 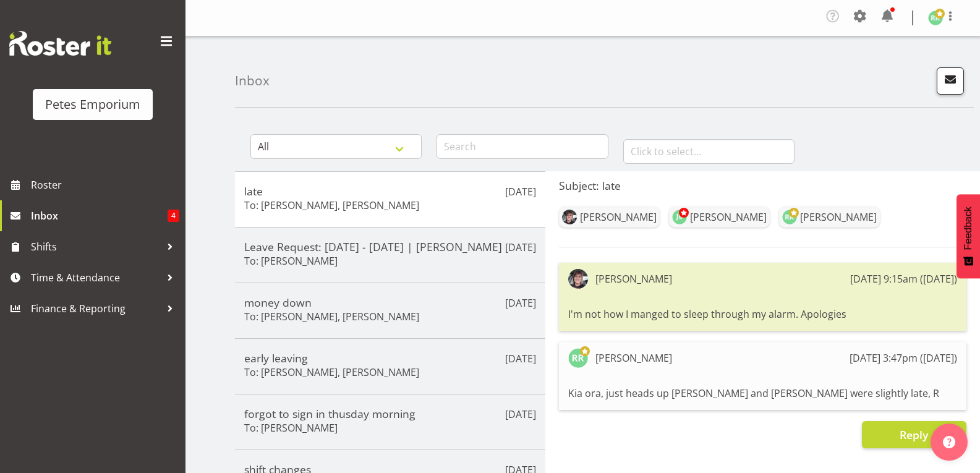 I want to click on span: Time & Attendance, so click(x=96, y=277).